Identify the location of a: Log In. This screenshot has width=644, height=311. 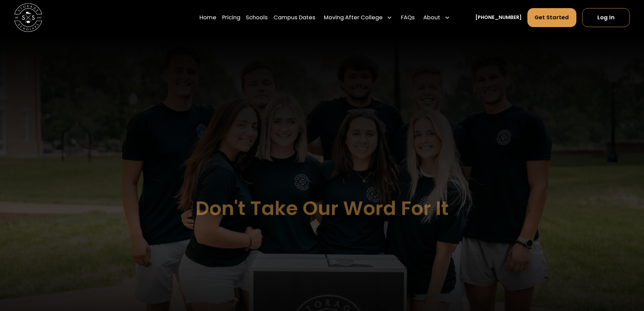
(606, 18).